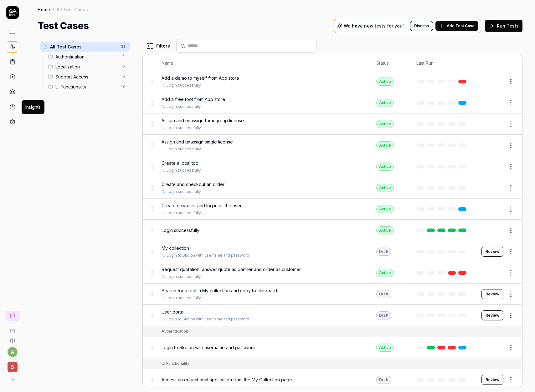  I want to click on th: Last Run, so click(442, 63).